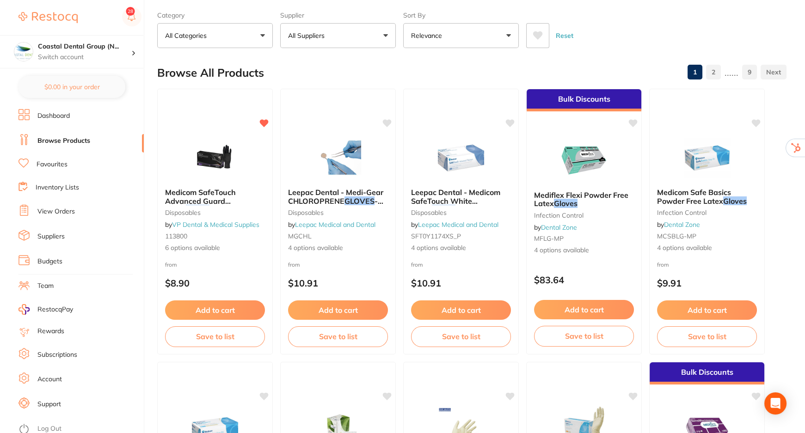 Image resolution: width=805 pixels, height=433 pixels. What do you see at coordinates (581, 199) in the screenshot?
I see `span: Mediflex Flexi Powder Free Latex` at bounding box center [581, 199].